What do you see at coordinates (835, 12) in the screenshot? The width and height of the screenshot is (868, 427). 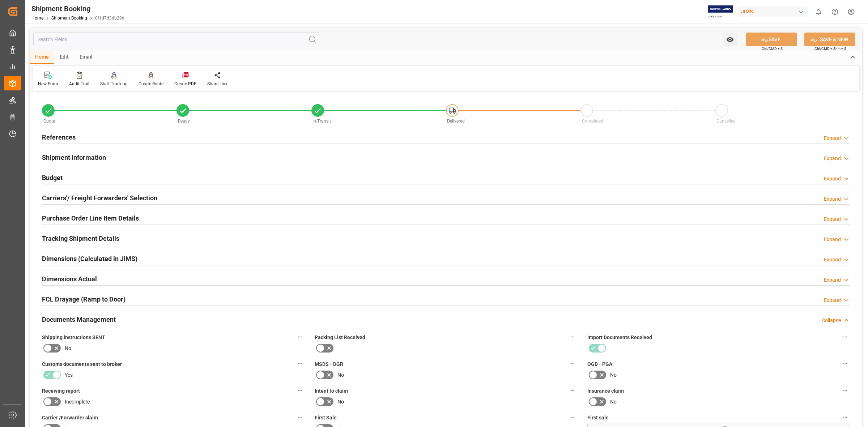 I see `button: Help Center` at bounding box center [835, 12].